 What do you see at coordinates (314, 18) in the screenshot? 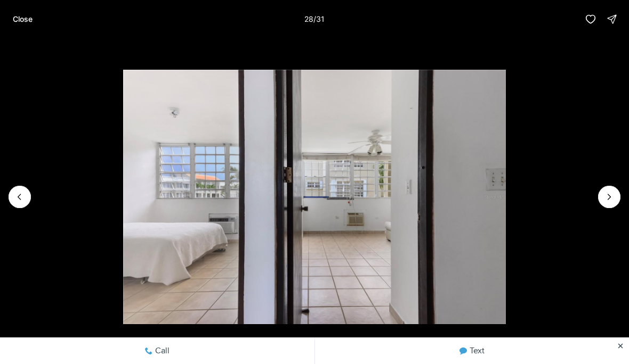
I see `p: 28 / 31` at bounding box center [314, 18].